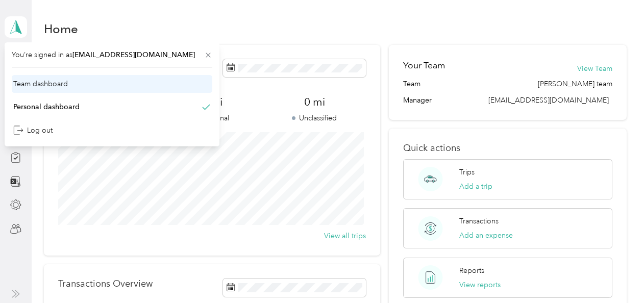 Image resolution: width=644 pixels, height=303 pixels. What do you see at coordinates (412, 84) in the screenshot?
I see `span: Team` at bounding box center [412, 84].